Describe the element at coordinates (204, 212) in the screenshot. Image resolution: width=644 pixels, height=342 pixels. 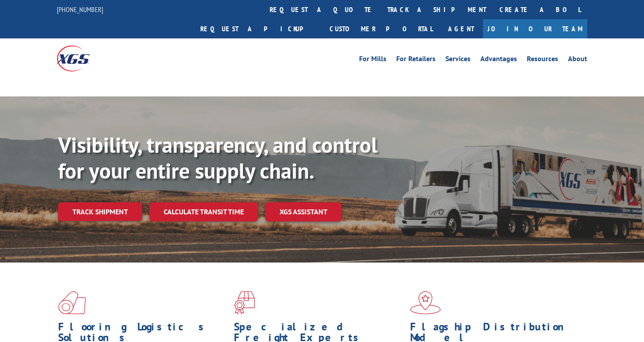
I see `a: Calculate transit time` at that location.